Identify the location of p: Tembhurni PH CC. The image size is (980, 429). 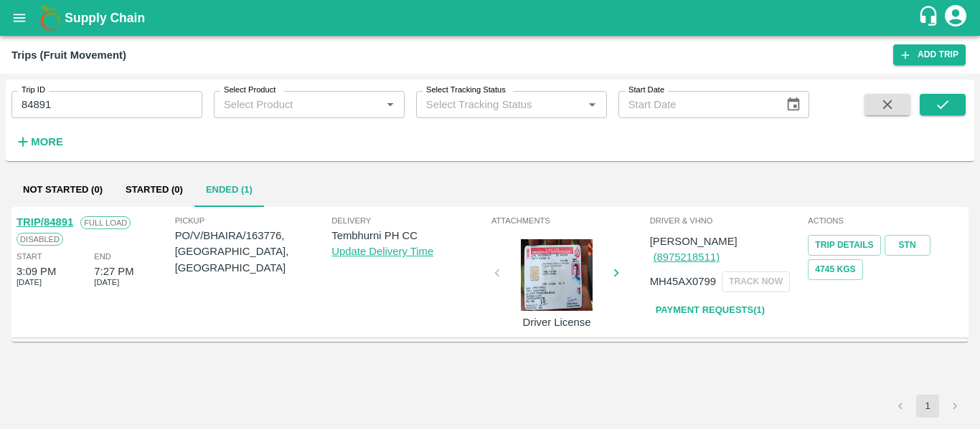
(409, 236).